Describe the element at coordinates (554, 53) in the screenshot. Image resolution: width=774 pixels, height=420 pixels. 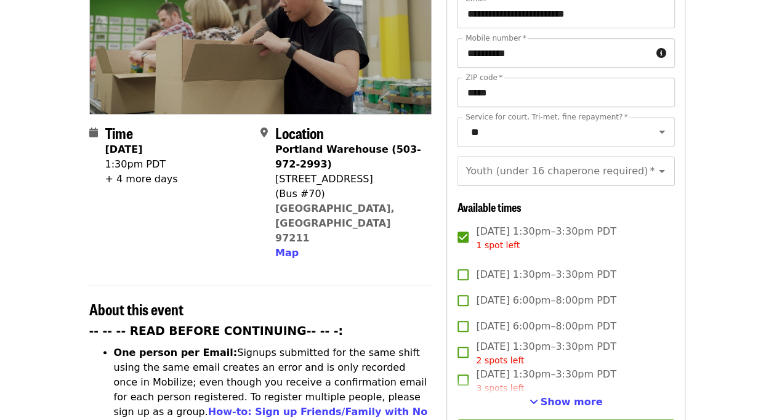
I see `input: Mobile number` at that location.